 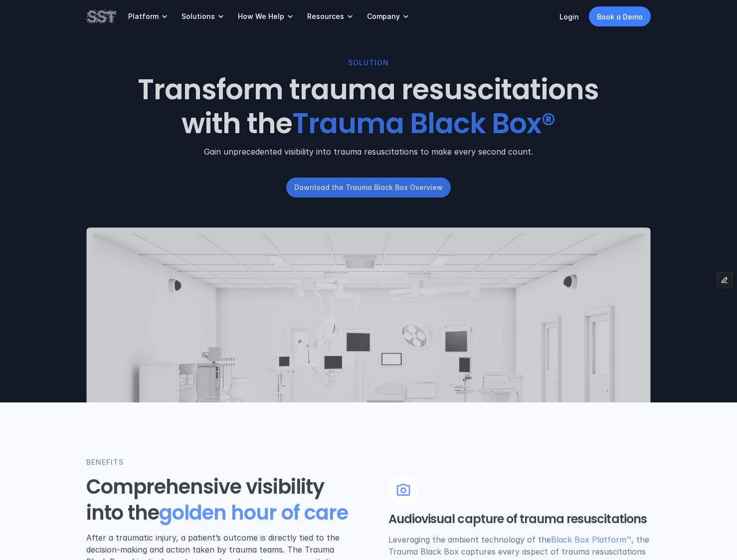 What do you see at coordinates (519, 519) in the screenshot?
I see `h5: Audiovisual capture of trauma resuscitations` at bounding box center [519, 519].